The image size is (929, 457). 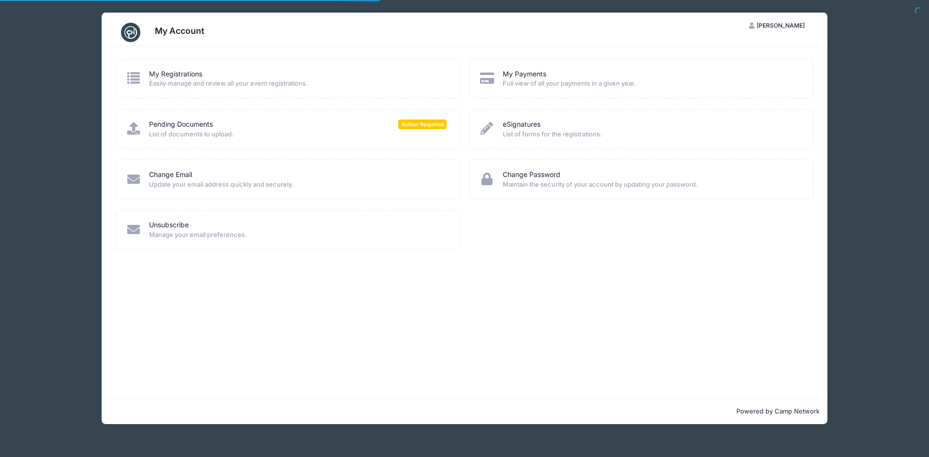 What do you see at coordinates (298, 235) in the screenshot?
I see `span: Manage your email preferences.` at bounding box center [298, 235].